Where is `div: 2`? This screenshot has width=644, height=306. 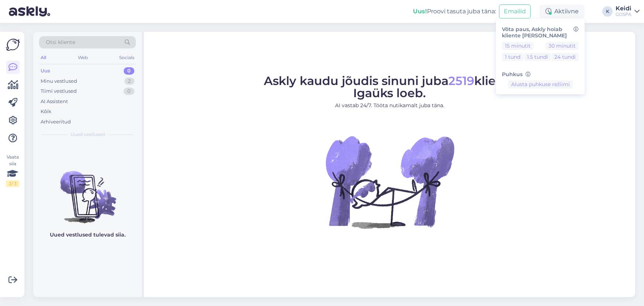 div: 2 is located at coordinates (129, 81).